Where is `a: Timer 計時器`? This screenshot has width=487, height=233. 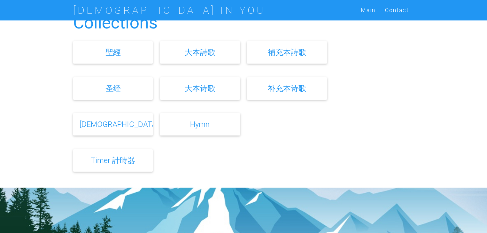 a: Timer 計時器 is located at coordinates (113, 160).